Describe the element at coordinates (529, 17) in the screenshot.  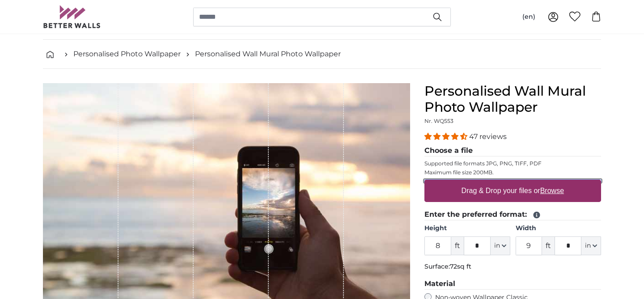
I see `button: (en)` at that location.